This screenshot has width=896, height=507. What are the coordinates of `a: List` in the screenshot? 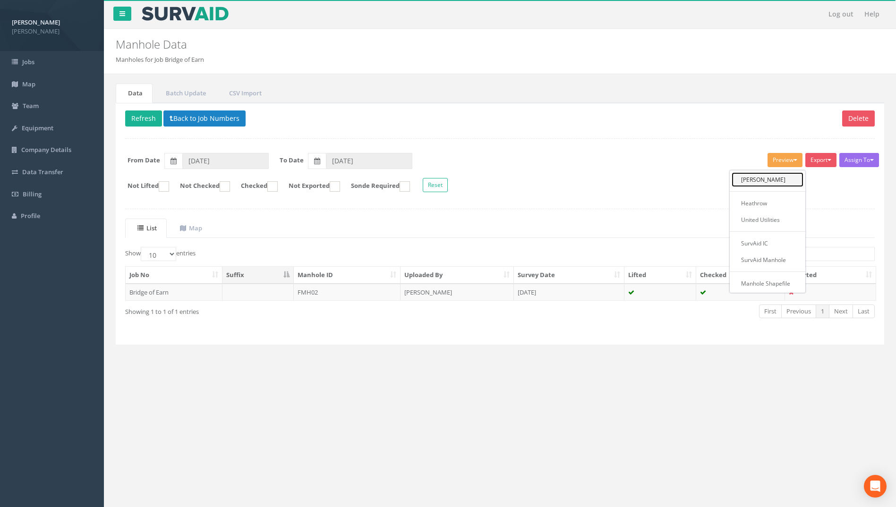 It's located at (146, 228).